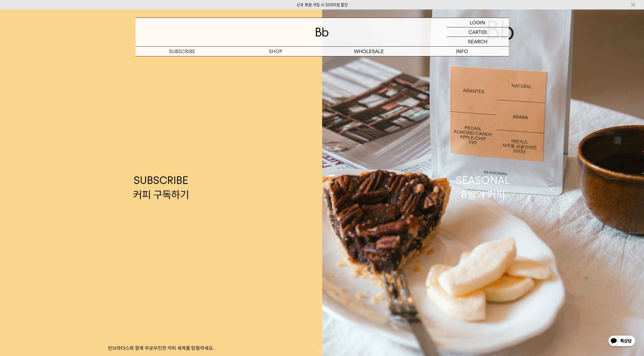 The image size is (644, 356). What do you see at coordinates (322, 5) in the screenshot?
I see `a: 신규 회원 가입 시 3,000원 할인` at bounding box center [322, 5].